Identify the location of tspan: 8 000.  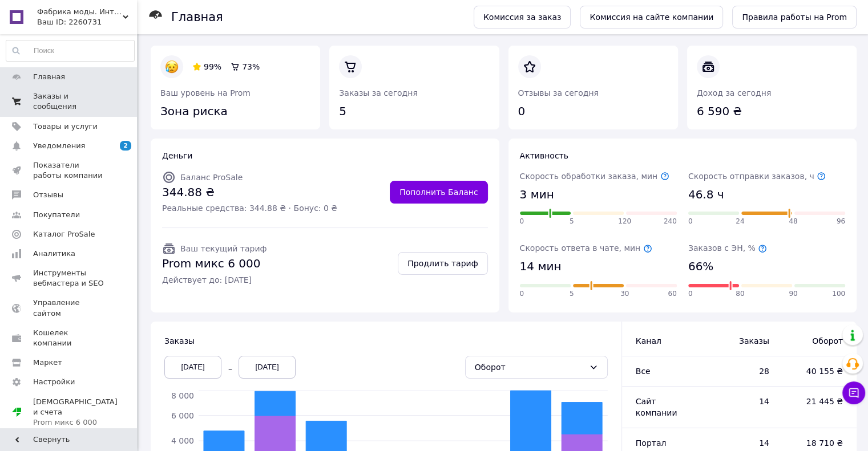
(183, 396).